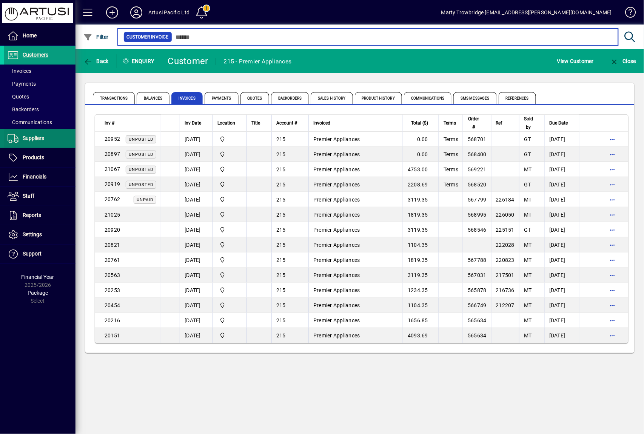  Describe the element at coordinates (622, 61) in the screenshot. I see `app-page-header-button: Close enquiry` at that location.